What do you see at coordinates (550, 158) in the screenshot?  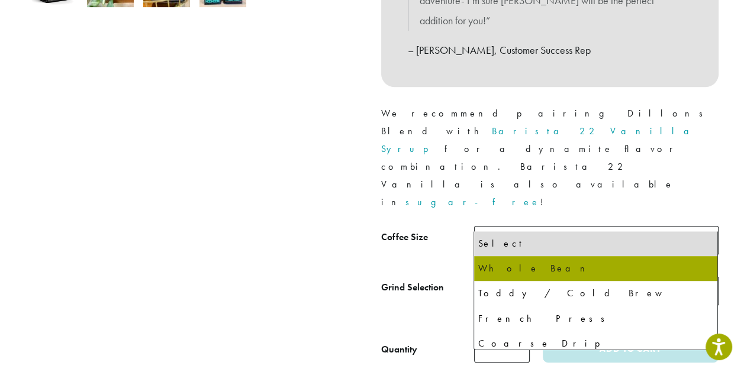 I see `p: We recommend pairing Dillons Blend with for a dynamite flavor combination. Barista 22 Vanilla is ...` at bounding box center [550, 158].